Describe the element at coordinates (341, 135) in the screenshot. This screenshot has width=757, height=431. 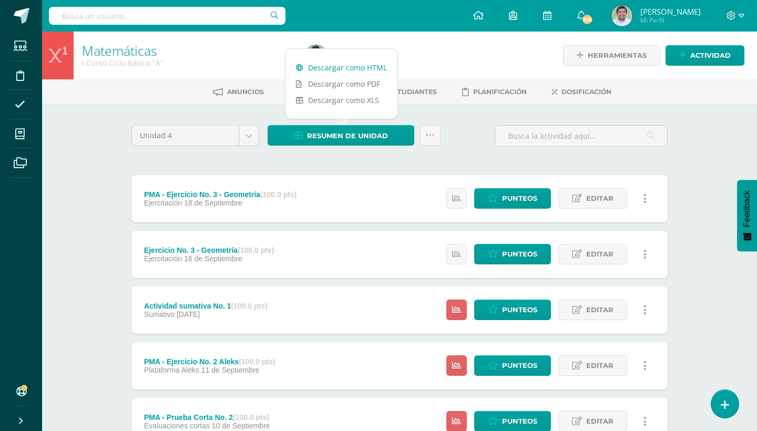
I see `a: Resumen de unidad` at that location.